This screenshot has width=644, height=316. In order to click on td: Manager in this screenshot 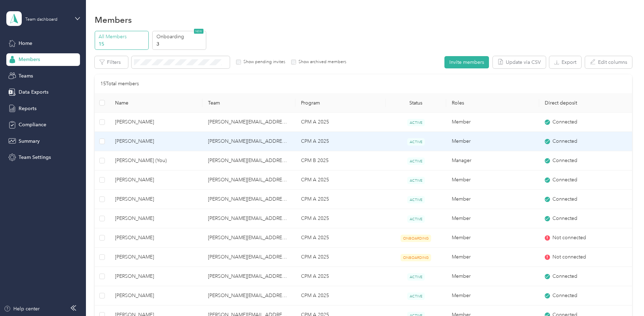, I will do `click(493, 160)`.